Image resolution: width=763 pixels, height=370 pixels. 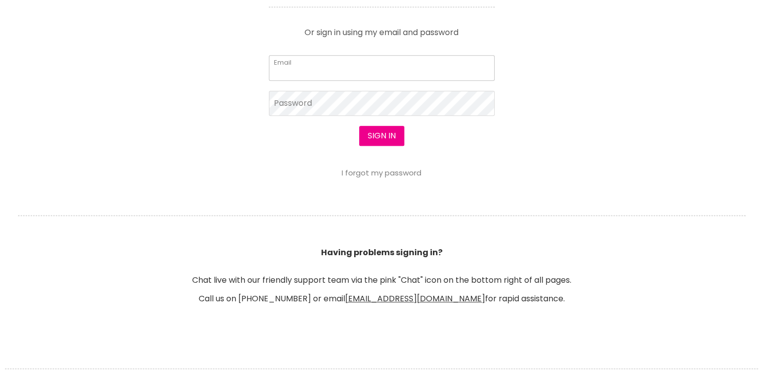 I want to click on b: Having problems signing in?, so click(x=382, y=252).